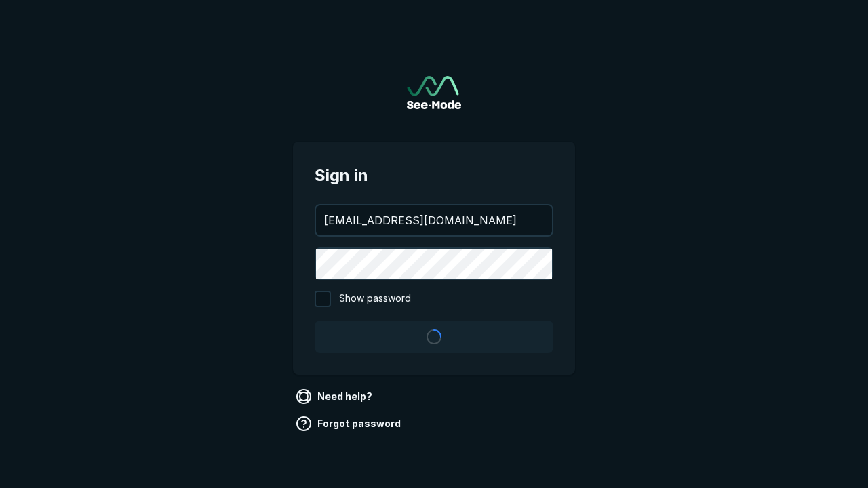 The height and width of the screenshot is (488, 868). Describe the element at coordinates (434, 93) in the screenshot. I see `img: See-Mode Logo` at that location.